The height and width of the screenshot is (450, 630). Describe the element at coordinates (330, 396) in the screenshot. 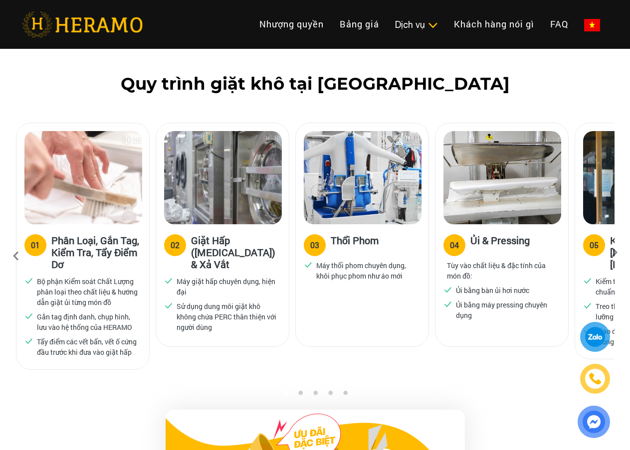

I see `button: 4` at that location.